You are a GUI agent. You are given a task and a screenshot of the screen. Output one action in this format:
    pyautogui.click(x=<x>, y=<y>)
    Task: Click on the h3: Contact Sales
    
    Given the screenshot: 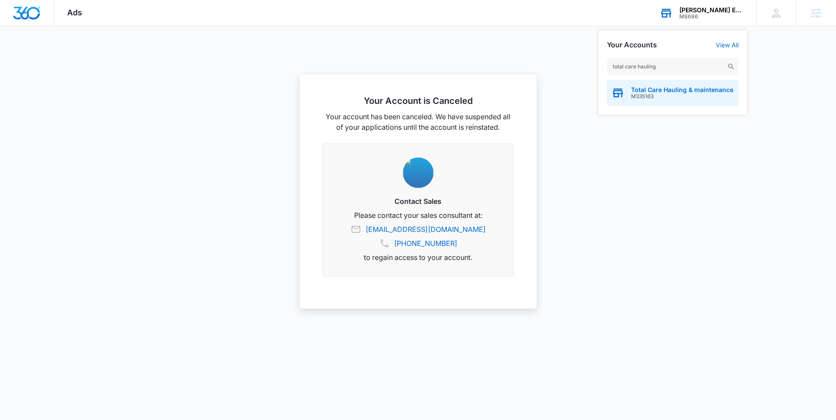 What is the action you would take?
    pyautogui.click(x=418, y=201)
    